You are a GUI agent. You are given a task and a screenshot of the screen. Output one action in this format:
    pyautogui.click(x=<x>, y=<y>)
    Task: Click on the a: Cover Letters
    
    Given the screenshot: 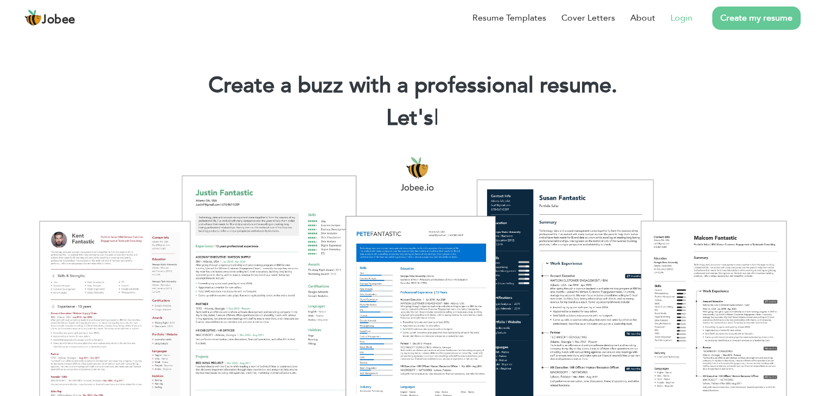 What is the action you would take?
    pyautogui.click(x=588, y=18)
    